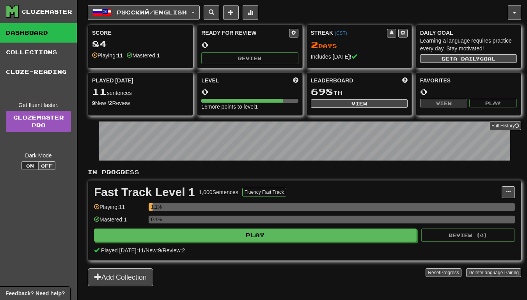 This screenshot has height=300, width=527. Describe the element at coordinates (467, 59) in the screenshot. I see `span: a daily` at that location.